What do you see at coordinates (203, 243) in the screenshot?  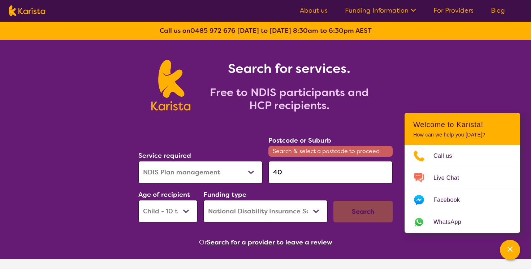 I see `span: Or` at bounding box center [203, 243].